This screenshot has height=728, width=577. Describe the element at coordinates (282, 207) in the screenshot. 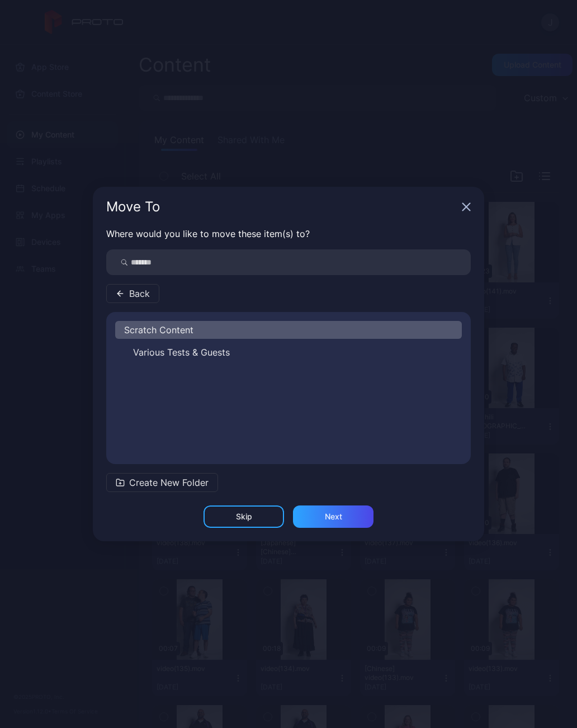

I see `div: Move To` at that location.